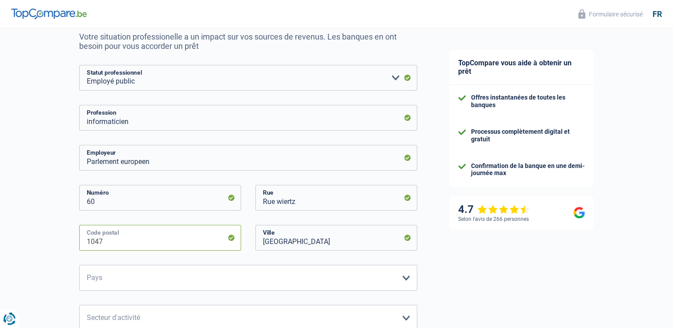  What do you see at coordinates (49, 14) in the screenshot?
I see `img: TopCompare Logo` at bounding box center [49, 14].